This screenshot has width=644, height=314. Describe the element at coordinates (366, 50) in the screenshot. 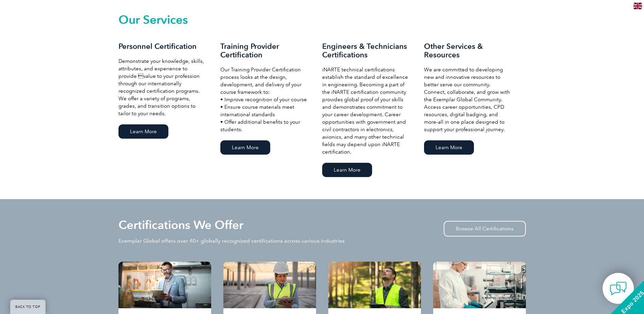

I see `h3: Engineers & Technicians Certifications` at that location.